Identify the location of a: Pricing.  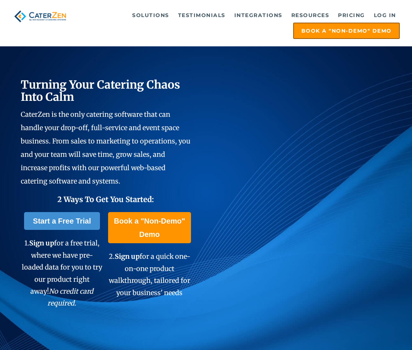
(351, 15).